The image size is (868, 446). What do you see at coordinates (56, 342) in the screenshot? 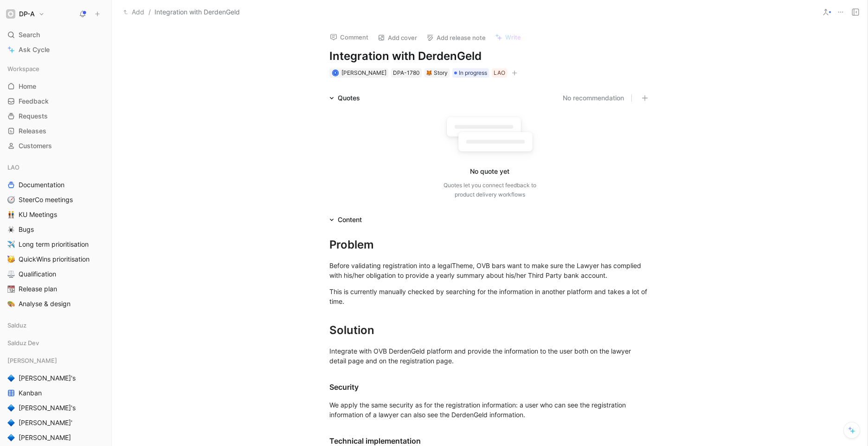
I see `div: Salduz Dev` at bounding box center [56, 342].